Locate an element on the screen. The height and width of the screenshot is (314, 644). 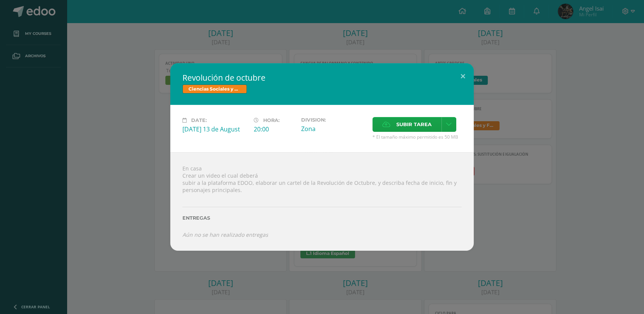
span: Date: is located at coordinates (199, 120).